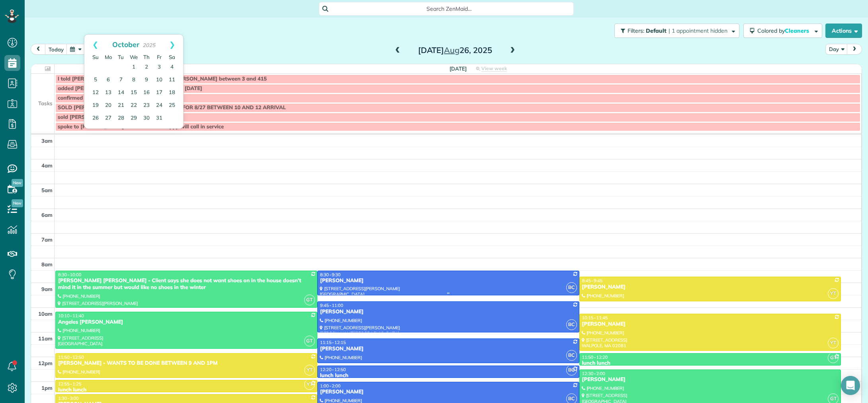 Image resolution: width=868 pixels, height=403 pixels. What do you see at coordinates (494, 69) in the screenshot?
I see `span: View week` at bounding box center [494, 69].